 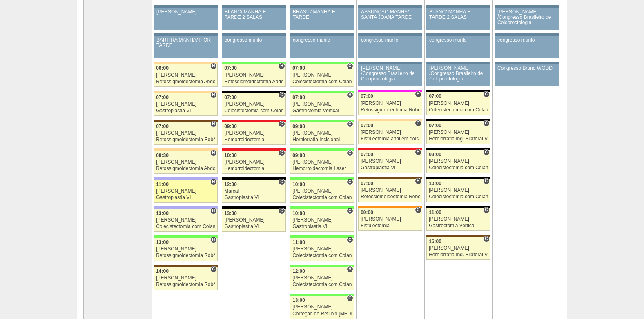 What do you see at coordinates (253, 81) in the screenshot?
I see `div: Retossigmoidectomia Abdominal VL` at bounding box center [253, 81].